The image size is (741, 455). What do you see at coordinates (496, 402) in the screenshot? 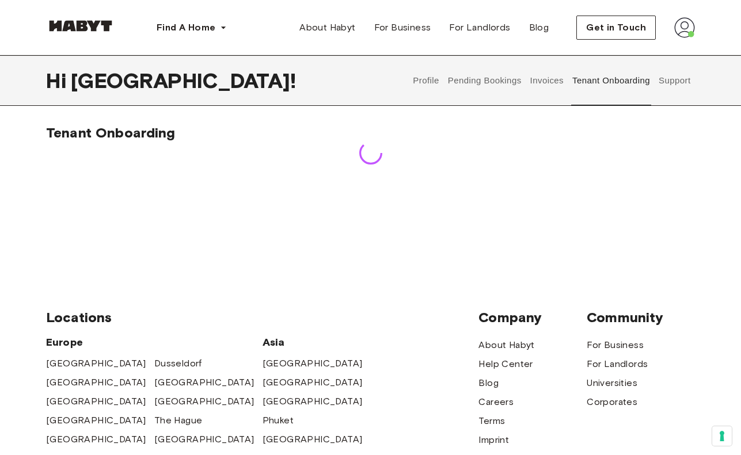
I see `span: Careers` at bounding box center [496, 402].